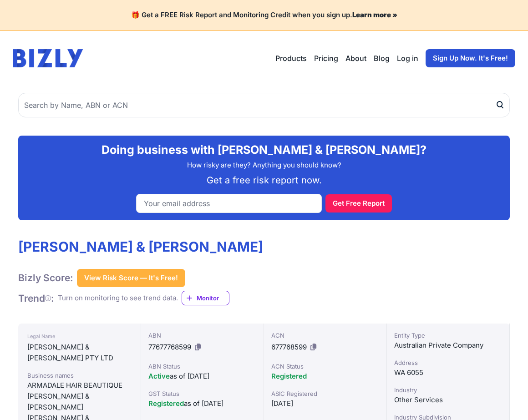 This screenshot has width=528, height=420. What do you see at coordinates (264, 105) in the screenshot?
I see `input: Search by Name, ABN or ACN` at bounding box center [264, 105].